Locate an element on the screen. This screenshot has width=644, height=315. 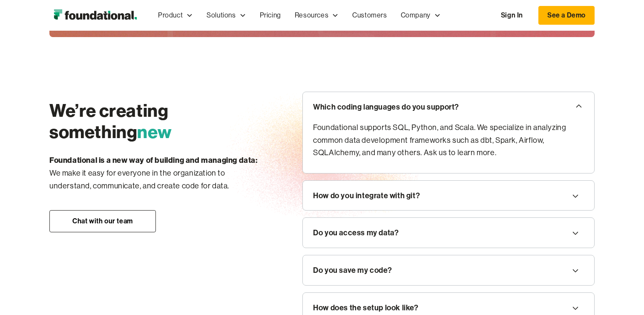
a: Sign In is located at coordinates (512, 15).